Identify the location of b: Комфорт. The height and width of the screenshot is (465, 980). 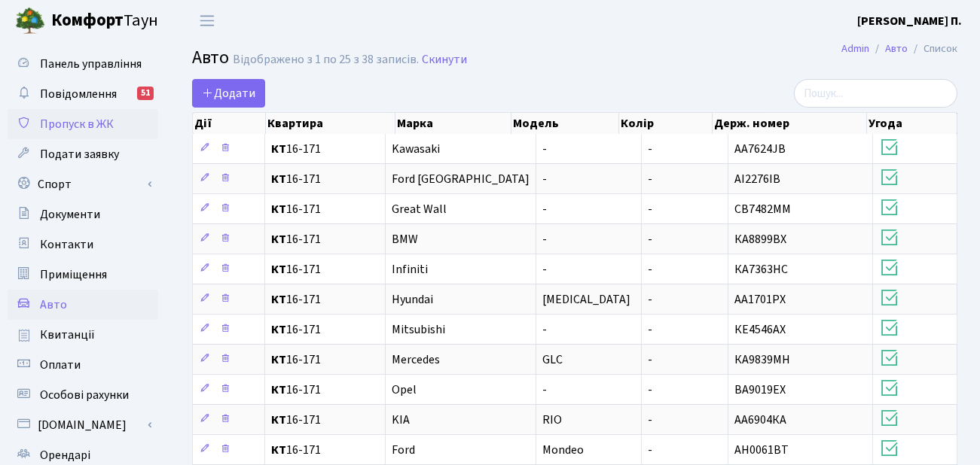
(87, 20).